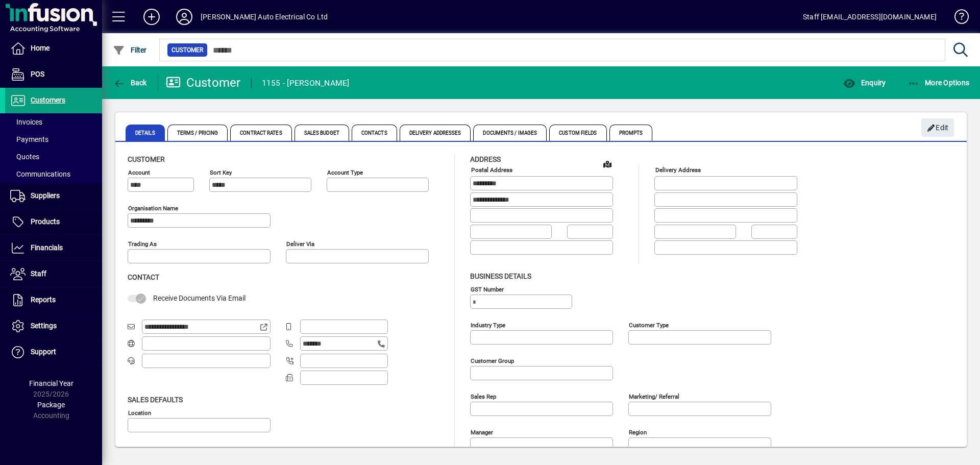 The width and height of the screenshot is (980, 465). I want to click on mat-label: Account Type, so click(345, 173).